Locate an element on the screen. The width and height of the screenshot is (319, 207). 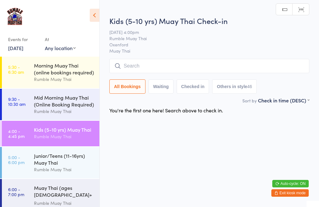
div: 46 is located at coordinates (250, 87).